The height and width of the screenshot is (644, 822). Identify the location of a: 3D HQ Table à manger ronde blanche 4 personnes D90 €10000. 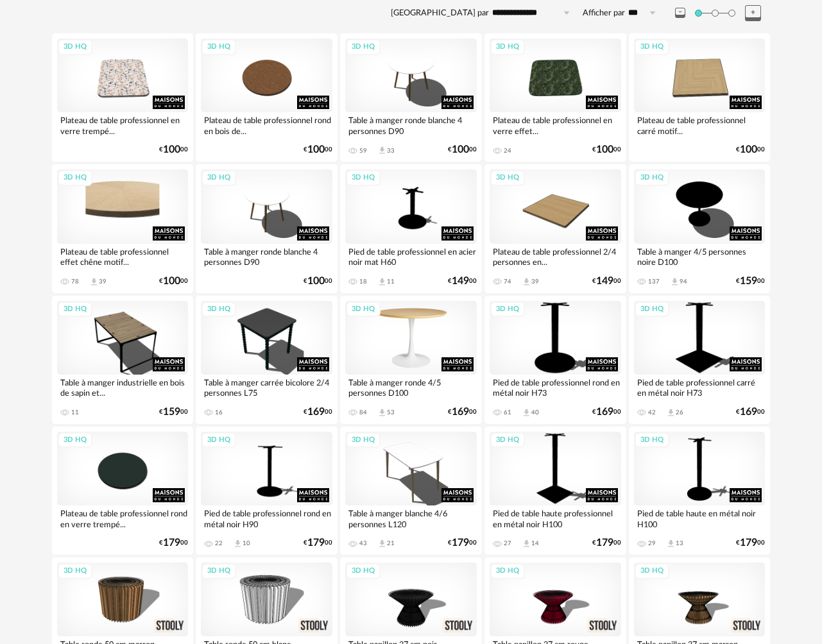
(266, 228).